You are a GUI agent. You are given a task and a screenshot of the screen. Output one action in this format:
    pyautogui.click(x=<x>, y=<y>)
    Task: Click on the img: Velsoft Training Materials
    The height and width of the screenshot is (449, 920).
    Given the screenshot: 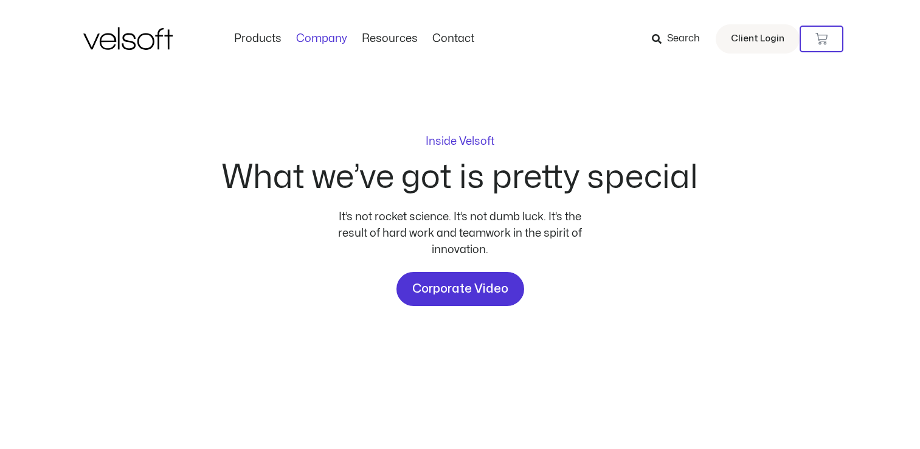 What is the action you would take?
    pyautogui.click(x=128, y=38)
    